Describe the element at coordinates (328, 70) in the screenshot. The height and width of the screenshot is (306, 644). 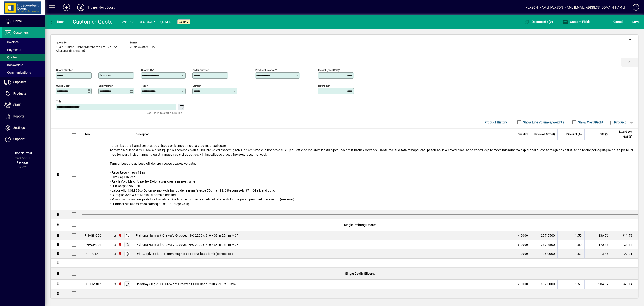
I see `mat-label: Freight (excl GST)` at that location.